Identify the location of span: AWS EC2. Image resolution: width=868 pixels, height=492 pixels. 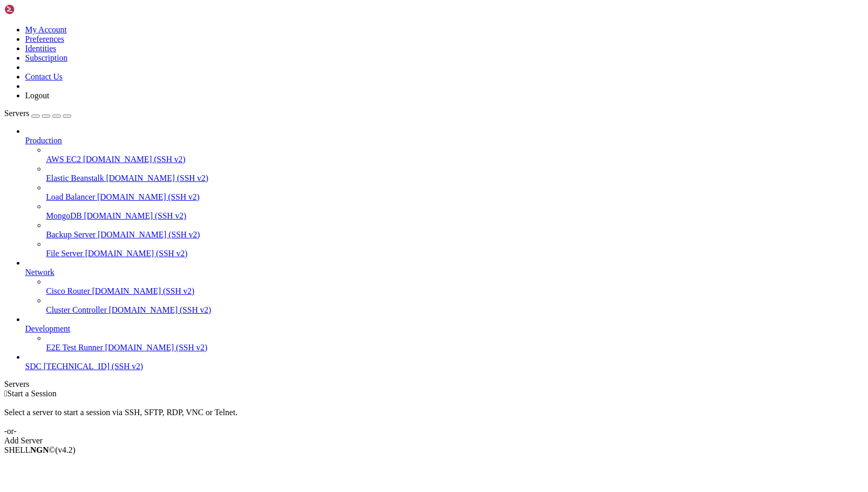
(63, 159).